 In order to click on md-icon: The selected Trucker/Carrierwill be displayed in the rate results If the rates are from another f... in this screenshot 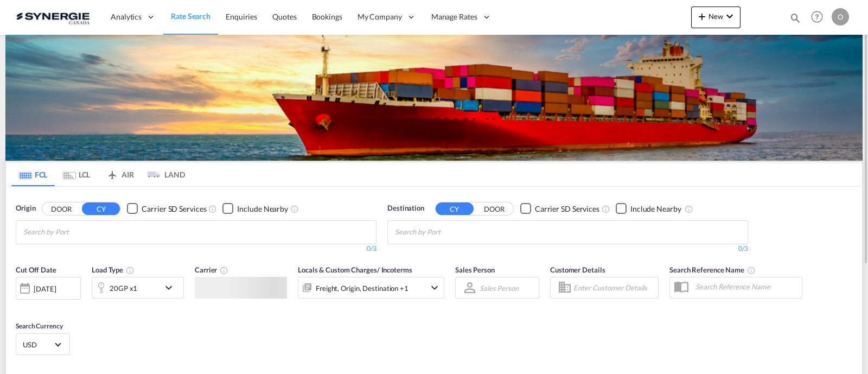, I will do `click(224, 270)`.